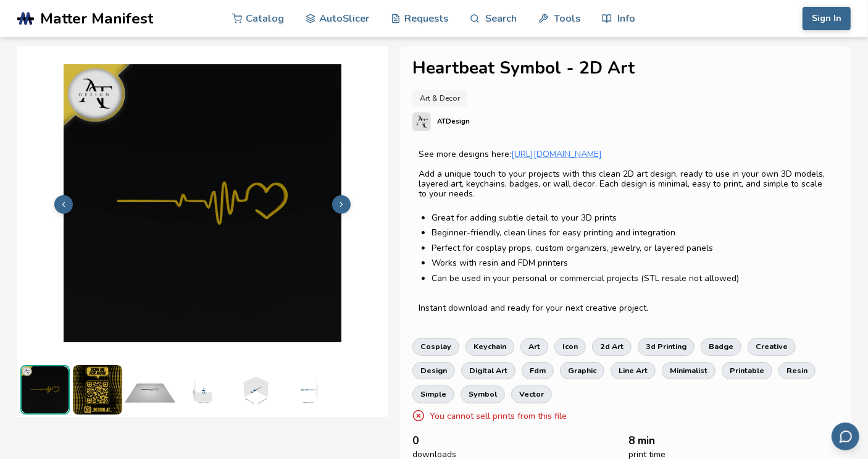 The width and height of the screenshot is (868, 459). Describe the element at coordinates (534, 346) in the screenshot. I see `a: art` at that location.